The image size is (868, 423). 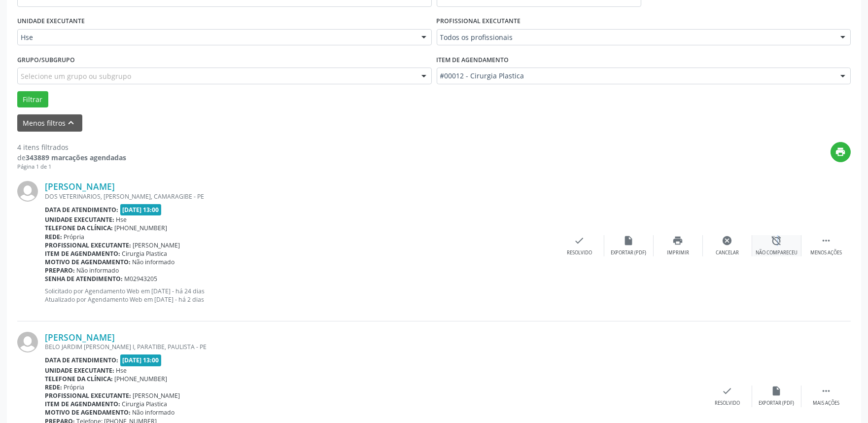 What do you see at coordinates (72, 158) in the screenshot?
I see `div: de` at bounding box center [72, 158].